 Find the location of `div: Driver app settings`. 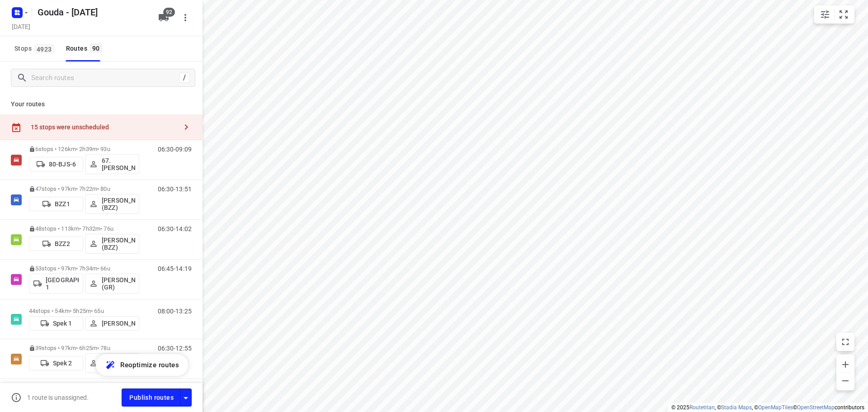

div: Driver app settings is located at coordinates (186, 397).